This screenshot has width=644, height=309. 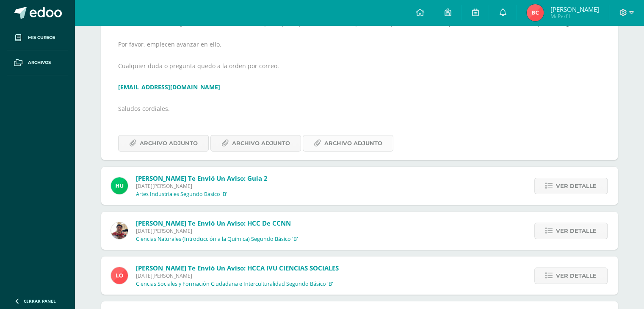 What do you see at coordinates (37, 63) in the screenshot?
I see `a: Archivos` at bounding box center [37, 63].